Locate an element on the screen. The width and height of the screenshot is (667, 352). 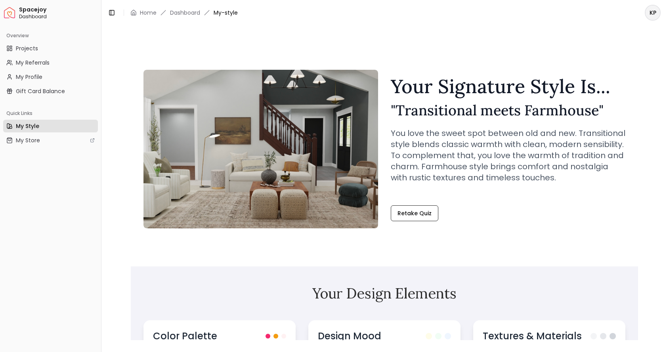
h3: Textures & Materials is located at coordinates (532, 336).